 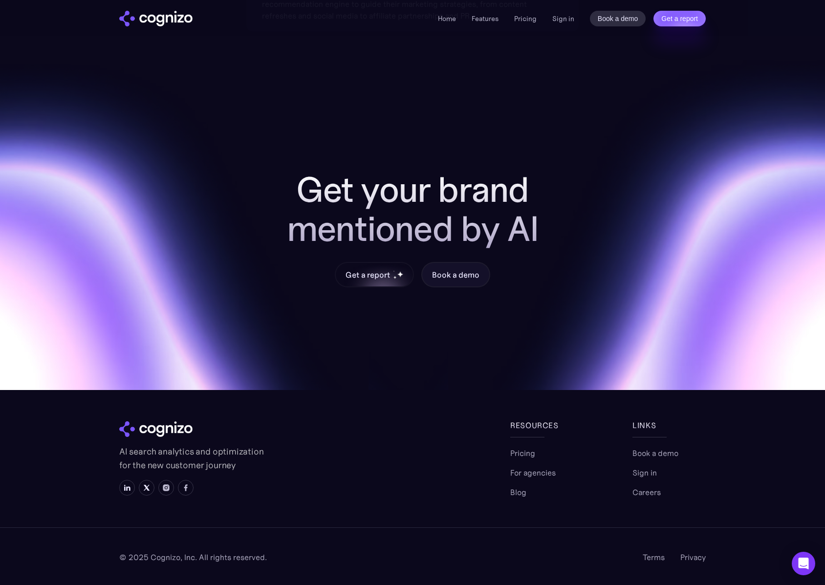 I want to click on a: Get a reportstarstarstar, so click(x=374, y=275).